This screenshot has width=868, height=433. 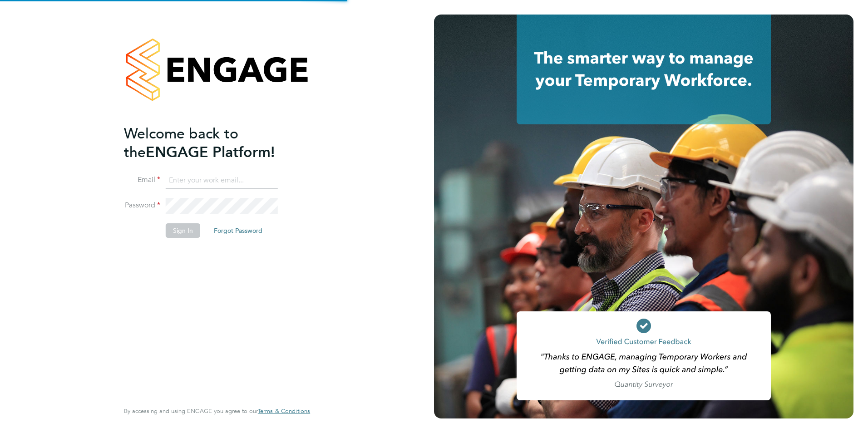 What do you see at coordinates (183, 231) in the screenshot?
I see `button: Sign In` at bounding box center [183, 231].